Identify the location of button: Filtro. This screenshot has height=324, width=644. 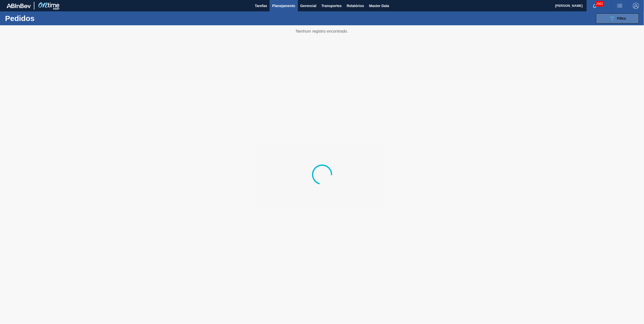
(618, 19).